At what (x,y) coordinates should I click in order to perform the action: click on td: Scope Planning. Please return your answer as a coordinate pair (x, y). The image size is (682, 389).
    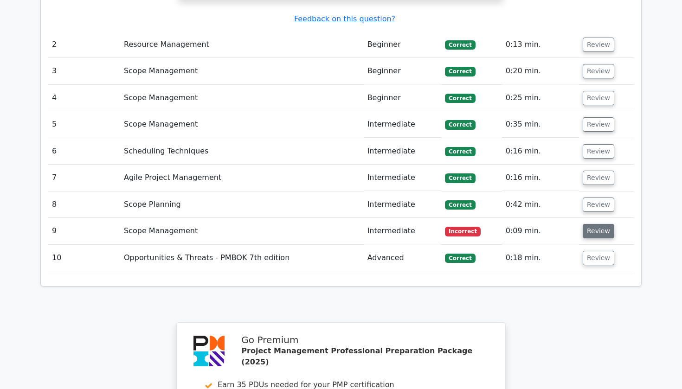
    Looking at the image, I should click on (242, 205).